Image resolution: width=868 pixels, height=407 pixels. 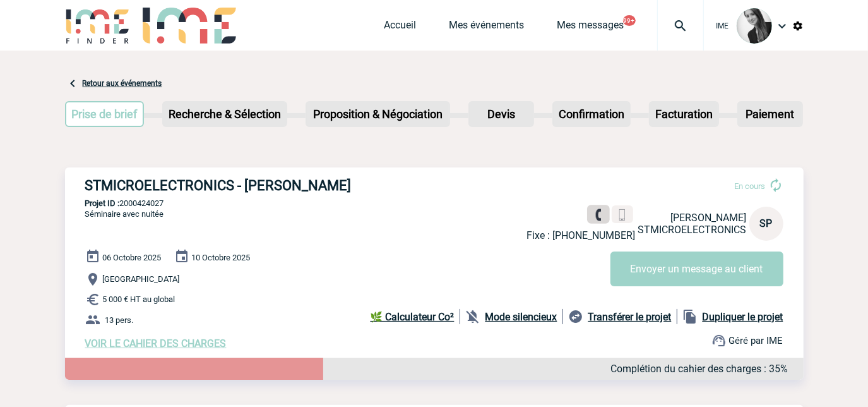 What do you see at coordinates (767, 223) in the screenshot?
I see `span: SP` at bounding box center [767, 223].